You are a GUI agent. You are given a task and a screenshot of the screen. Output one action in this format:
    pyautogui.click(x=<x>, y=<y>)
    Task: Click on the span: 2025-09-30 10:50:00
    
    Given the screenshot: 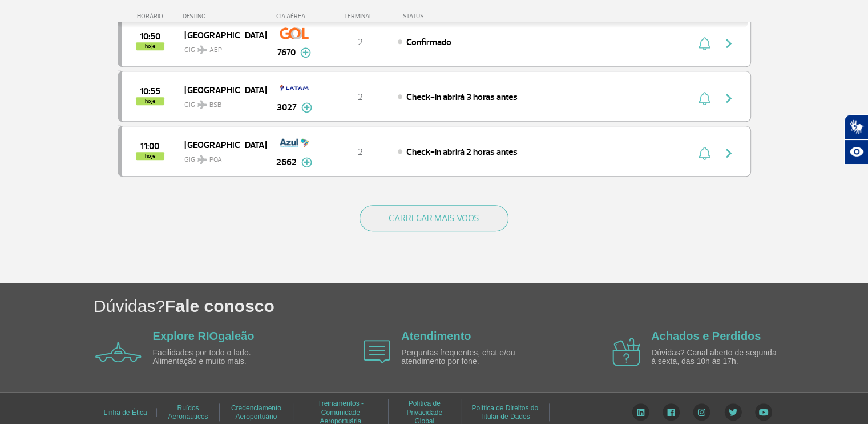 What is the action you would take?
    pyautogui.click(x=150, y=37)
    